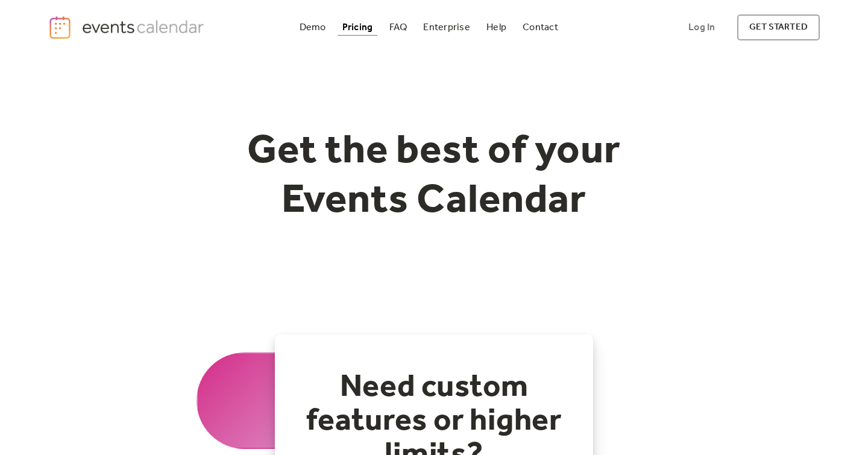 This screenshot has width=868, height=455. I want to click on a: Demo, so click(313, 27).